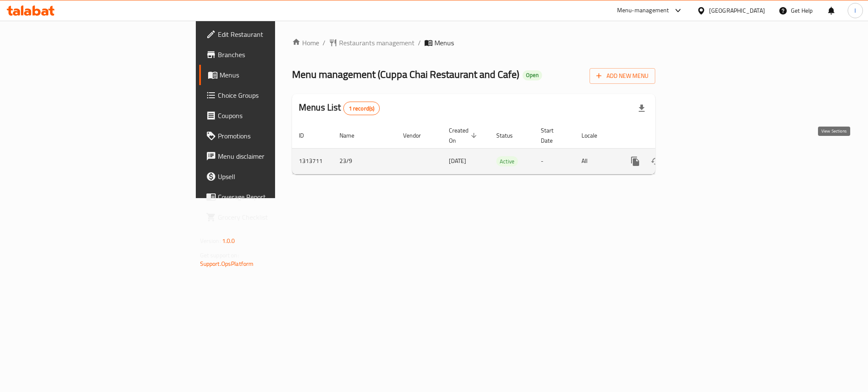 This screenshot has width=868, height=392. I want to click on span: Active, so click(507, 161).